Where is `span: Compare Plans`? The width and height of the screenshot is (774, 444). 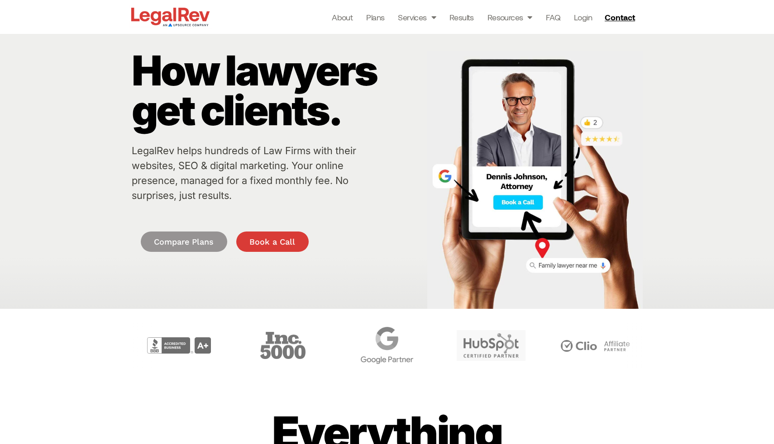
span: Compare Plans is located at coordinates (184, 242).